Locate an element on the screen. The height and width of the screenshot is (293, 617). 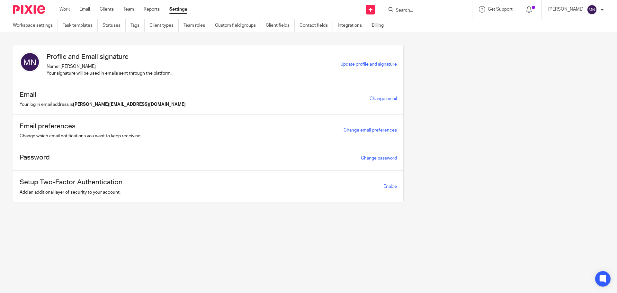
a: Settings is located at coordinates (178, 9).